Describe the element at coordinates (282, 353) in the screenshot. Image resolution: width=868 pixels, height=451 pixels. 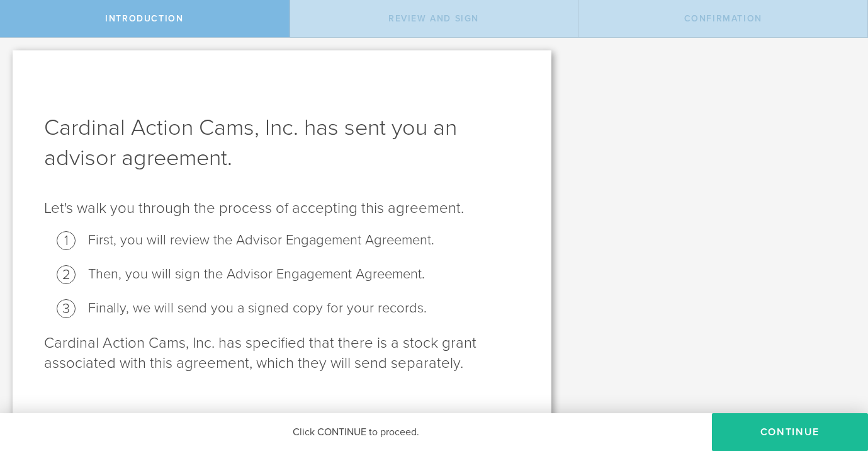
I see `p: Cardinal Action Cams, Inc. has specified that there is a stock grant associated with this agreeme...` at that location.